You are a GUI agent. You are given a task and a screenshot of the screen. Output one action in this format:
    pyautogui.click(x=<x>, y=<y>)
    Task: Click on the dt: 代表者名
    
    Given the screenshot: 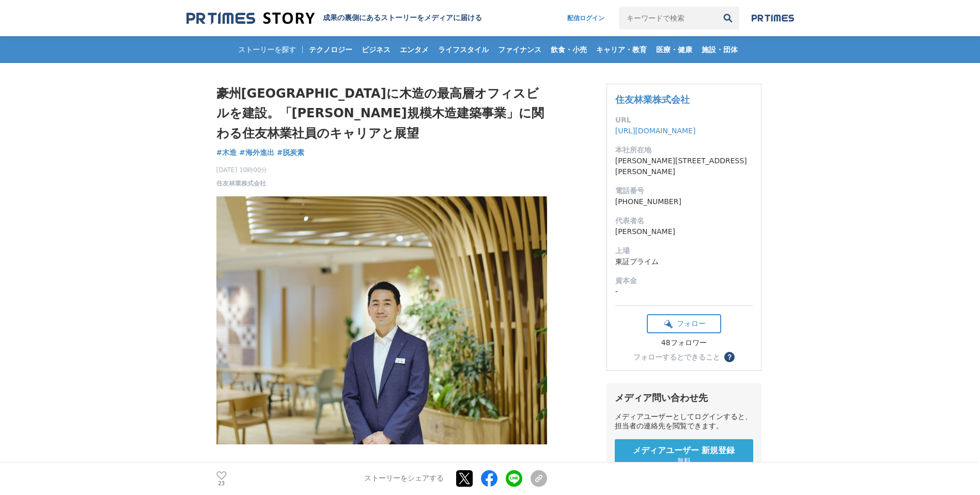 What is the action you would take?
    pyautogui.click(x=684, y=221)
    